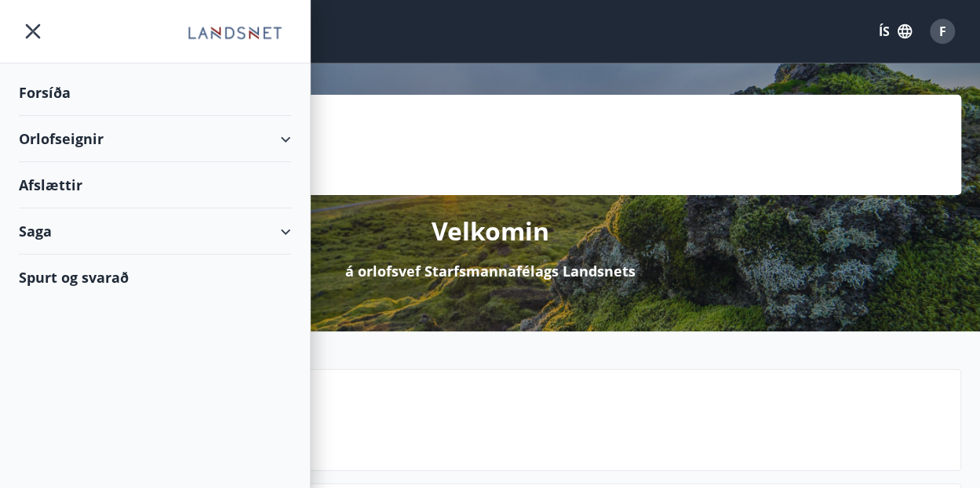 This screenshot has height=488, width=980. I want to click on p: á orlofsvef Starfsmannafélags Landsnets, so click(490, 272).